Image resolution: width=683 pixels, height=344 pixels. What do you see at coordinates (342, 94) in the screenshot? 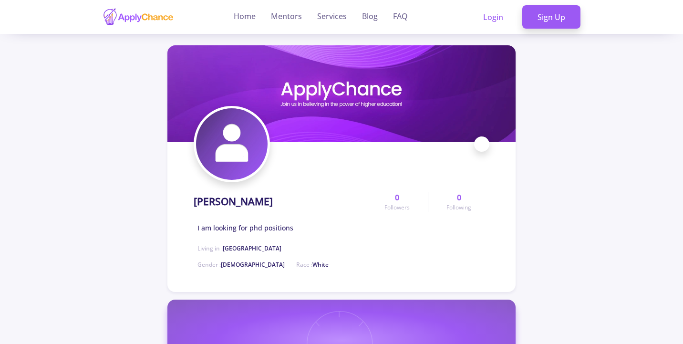
I see `img: Milad Alibakhshicover image` at bounding box center [342, 94].